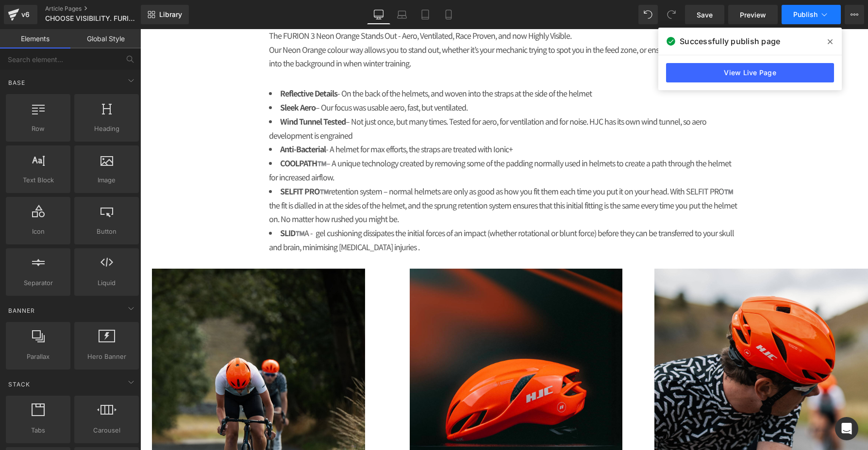 This screenshot has width=868, height=450. I want to click on a: Desktop, so click(378, 15).